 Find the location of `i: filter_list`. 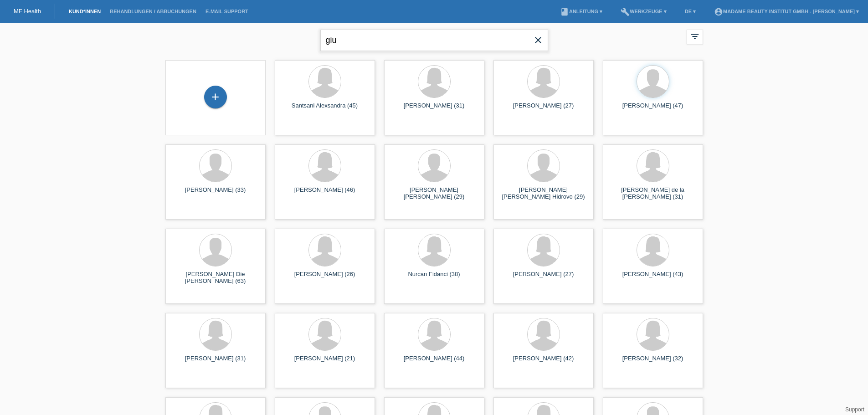

i: filter_list is located at coordinates (694, 37).